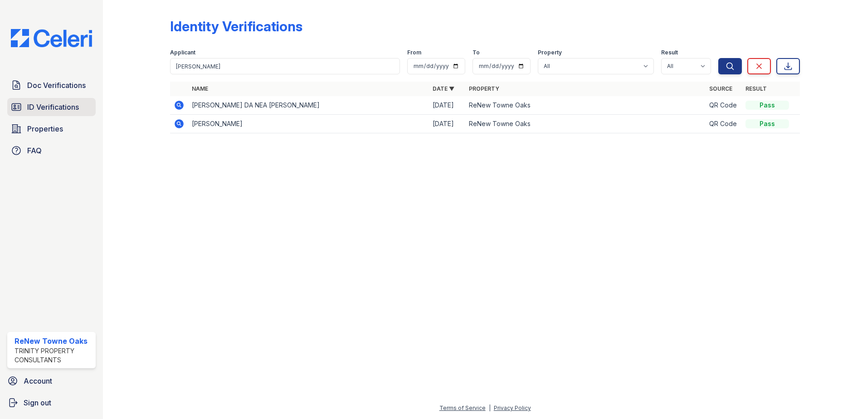 The width and height of the screenshot is (867, 419). What do you see at coordinates (285, 66) in the screenshot?
I see `input: Search by name or phone number` at bounding box center [285, 66].